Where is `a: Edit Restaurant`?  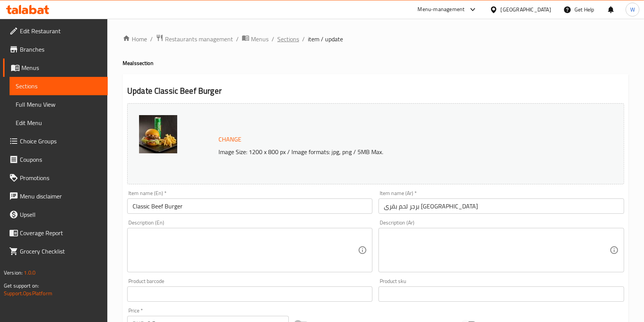 a: Edit Restaurant is located at coordinates (55, 31).